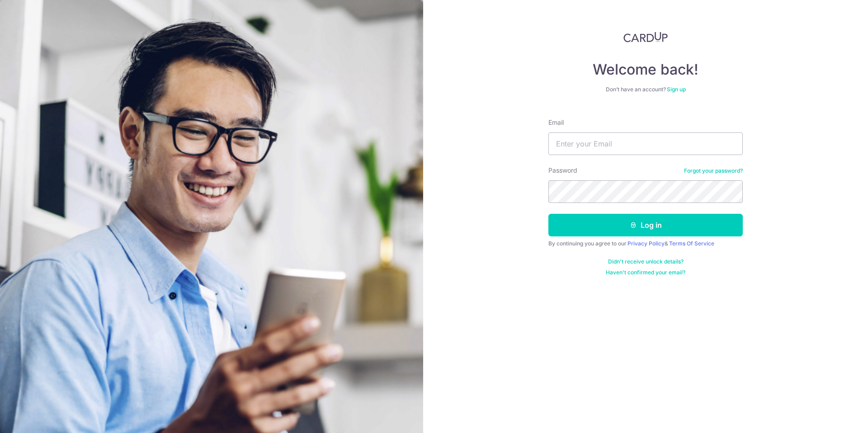  What do you see at coordinates (645, 273) in the screenshot?
I see `a: Haven't confirmed your email?` at bounding box center [645, 273].